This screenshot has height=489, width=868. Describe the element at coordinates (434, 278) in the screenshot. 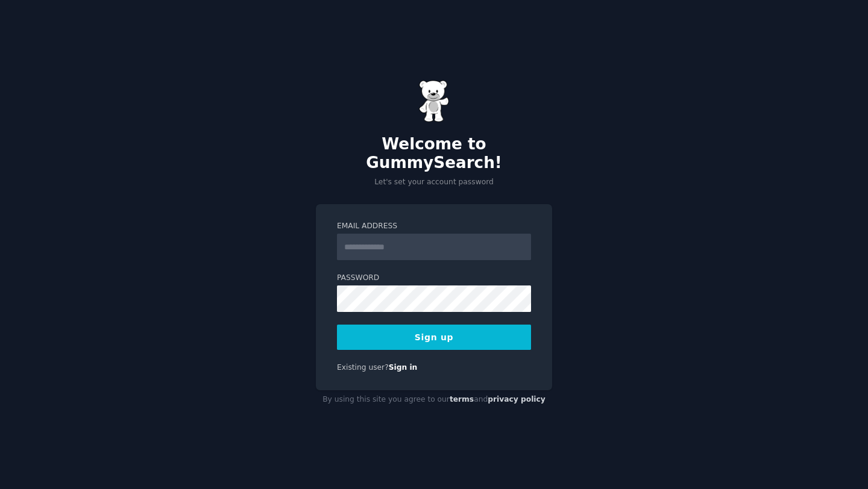

I see `label: Password` at that location.